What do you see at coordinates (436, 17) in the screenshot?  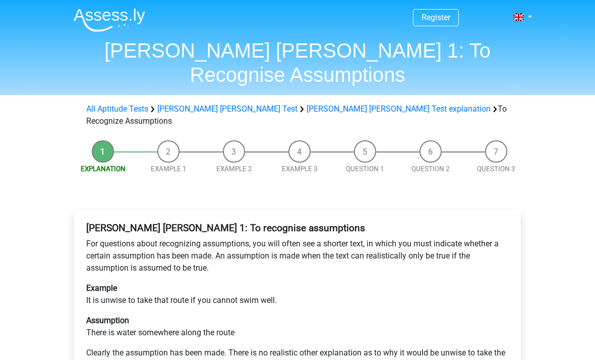 I see `a: Register` at bounding box center [436, 17].